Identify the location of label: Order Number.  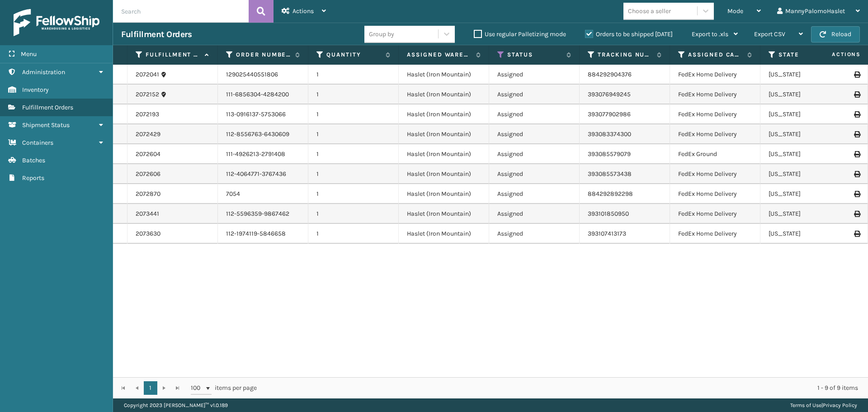
(263, 55).